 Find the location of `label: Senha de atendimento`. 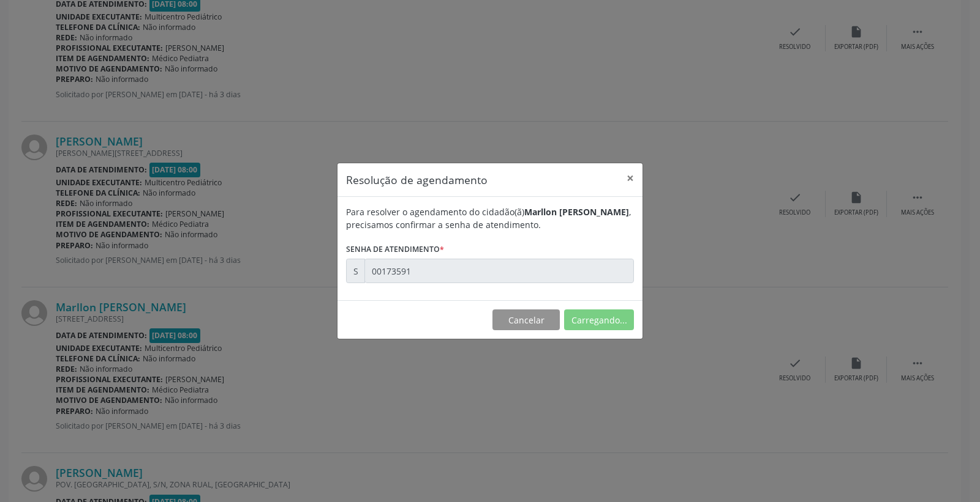

label: Senha de atendimento is located at coordinates (395, 249).